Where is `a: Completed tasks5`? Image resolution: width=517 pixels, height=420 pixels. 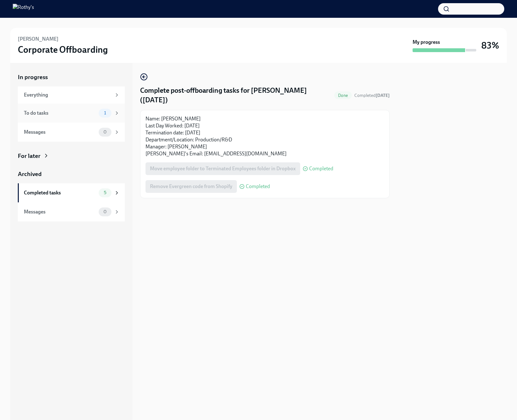
a: Completed tasks5 is located at coordinates (71, 193).